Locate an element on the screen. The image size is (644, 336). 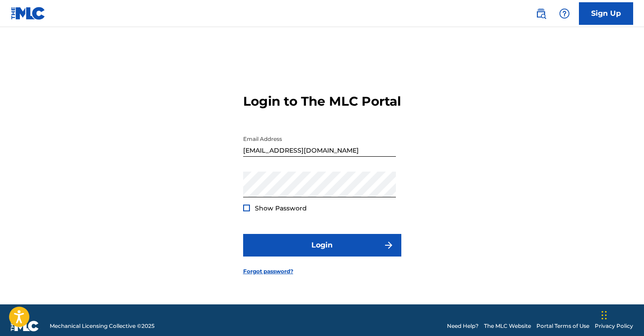
span: Show Password is located at coordinates (281, 208).